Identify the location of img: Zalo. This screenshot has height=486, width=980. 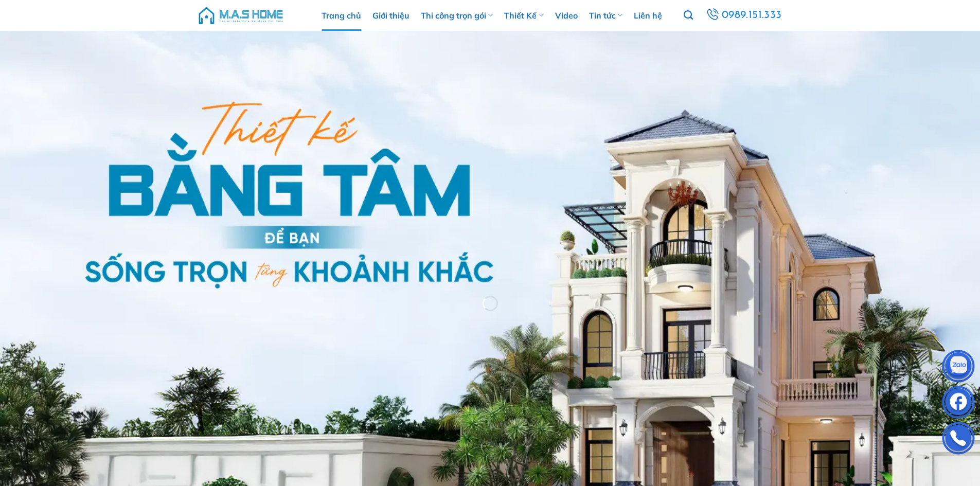
(958, 368).